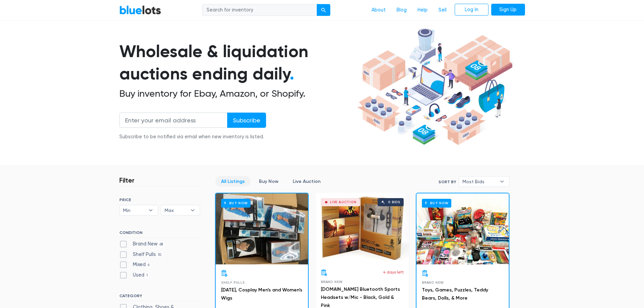 The image size is (644, 308). What do you see at coordinates (472, 10) in the screenshot?
I see `a: Log In` at bounding box center [472, 10].